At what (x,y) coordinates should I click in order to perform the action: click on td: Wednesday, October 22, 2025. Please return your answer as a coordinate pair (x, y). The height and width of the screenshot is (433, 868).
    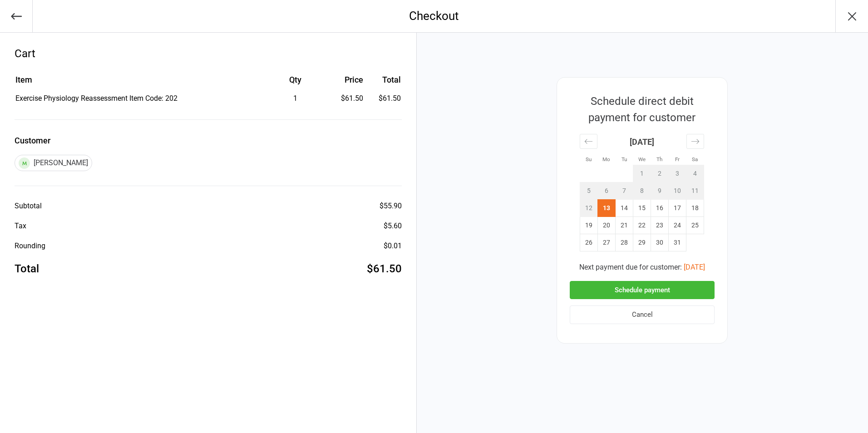
    Looking at the image, I should click on (642, 225).